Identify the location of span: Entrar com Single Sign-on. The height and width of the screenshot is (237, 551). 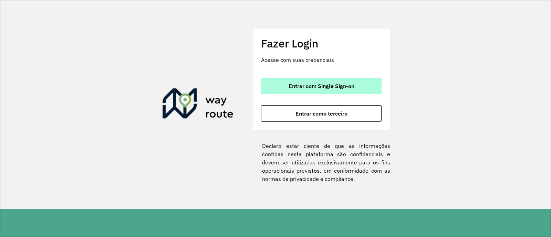
(321, 86).